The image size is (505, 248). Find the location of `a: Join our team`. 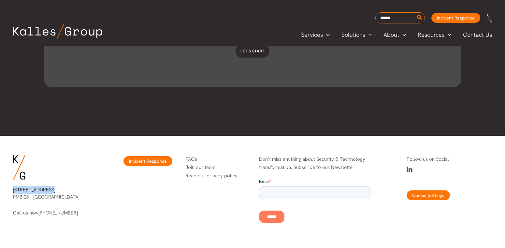

a: Join our team is located at coordinates (201, 168).